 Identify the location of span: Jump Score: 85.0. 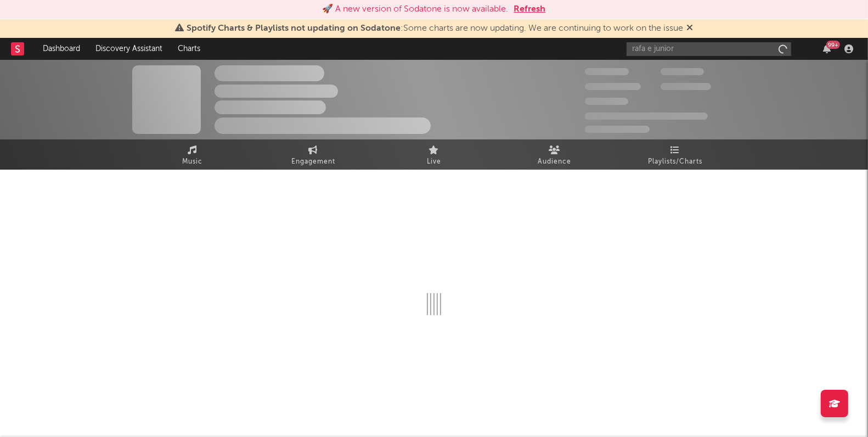
(617, 129).